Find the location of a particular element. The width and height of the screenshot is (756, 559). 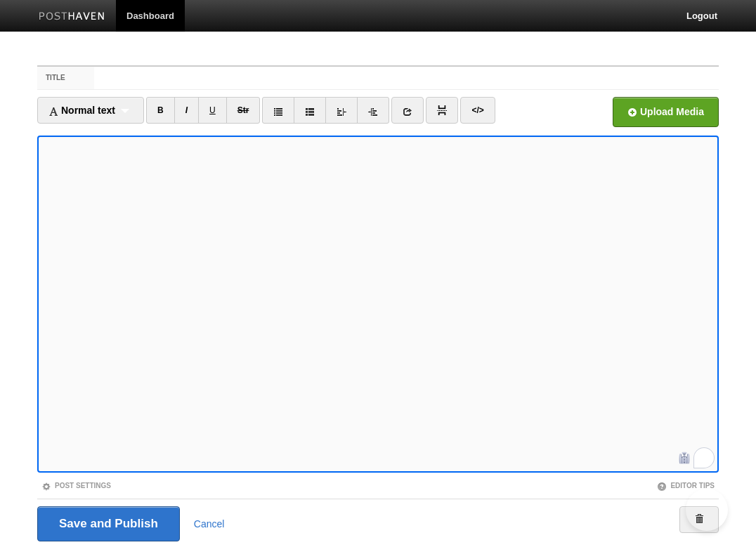

a: U is located at coordinates (212, 110).